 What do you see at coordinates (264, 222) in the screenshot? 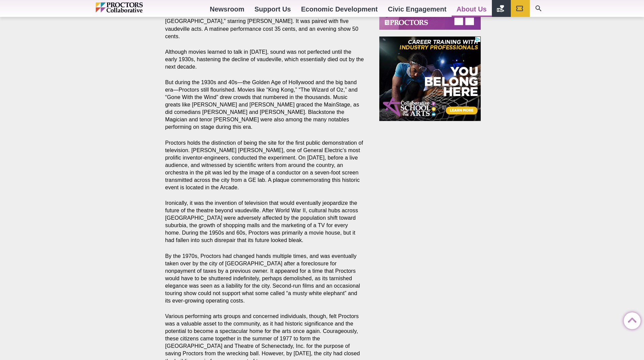
I see `p: Ironically, it was the invention of television that would eventually jeopardize the future of the...` at bounding box center [264, 222].